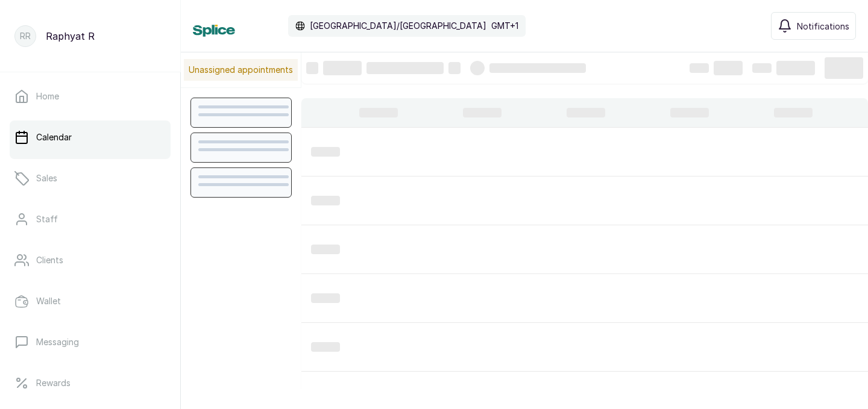  I want to click on p: RR, so click(25, 36).